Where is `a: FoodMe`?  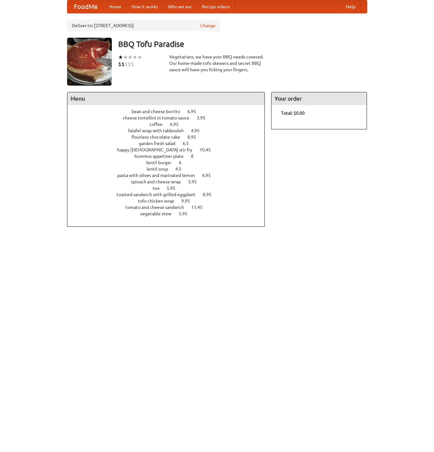 a: FoodMe is located at coordinates (86, 7).